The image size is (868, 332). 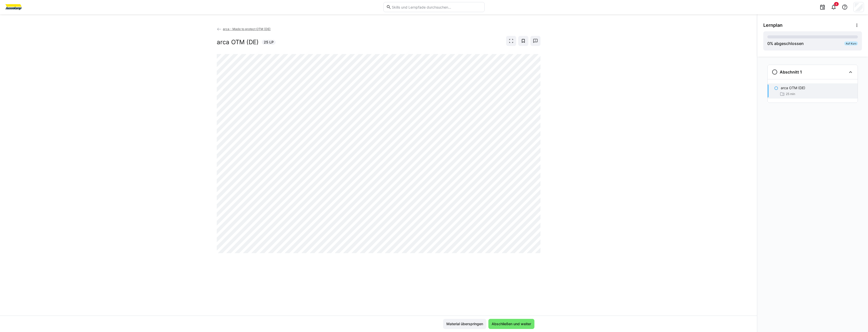 What do you see at coordinates (786, 43) in the screenshot?
I see `div: % abgeschlossen` at bounding box center [786, 43].